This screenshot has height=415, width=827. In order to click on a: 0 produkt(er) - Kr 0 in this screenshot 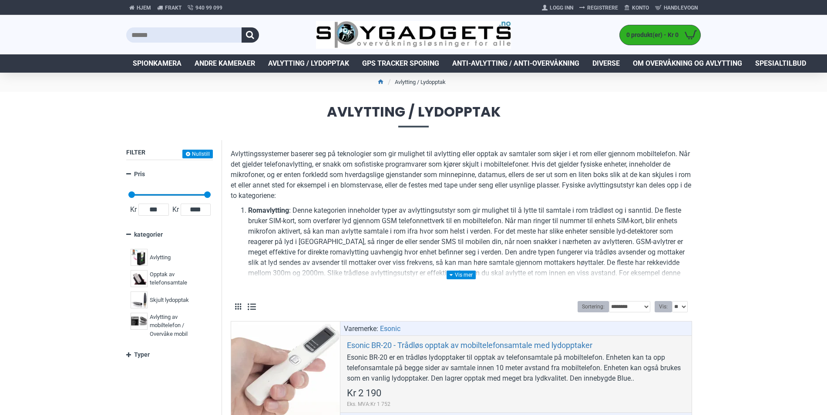, I will do `click(660, 35)`.